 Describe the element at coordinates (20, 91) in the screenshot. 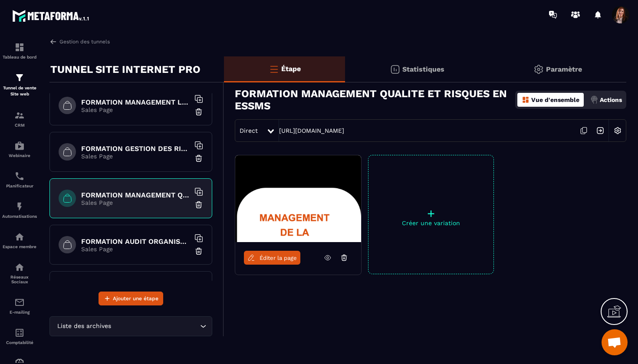

I see `p: Tunnel de vente Site web` at that location.